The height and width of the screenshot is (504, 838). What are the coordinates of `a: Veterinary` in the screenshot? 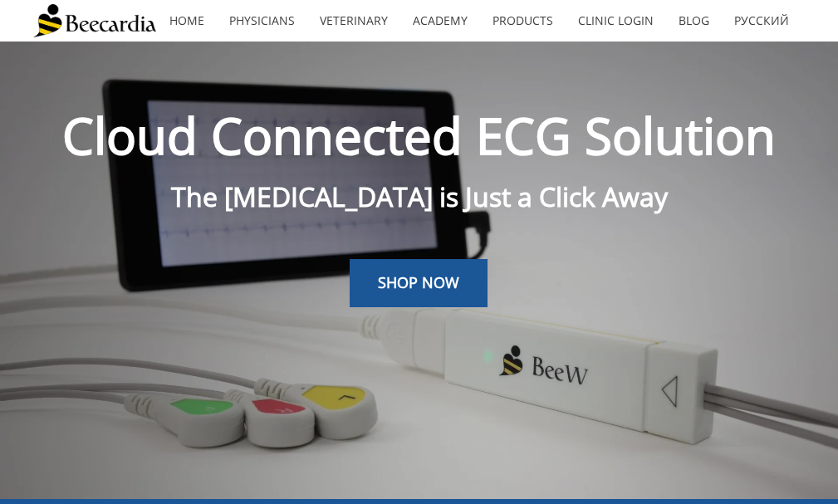 It's located at (354, 21).